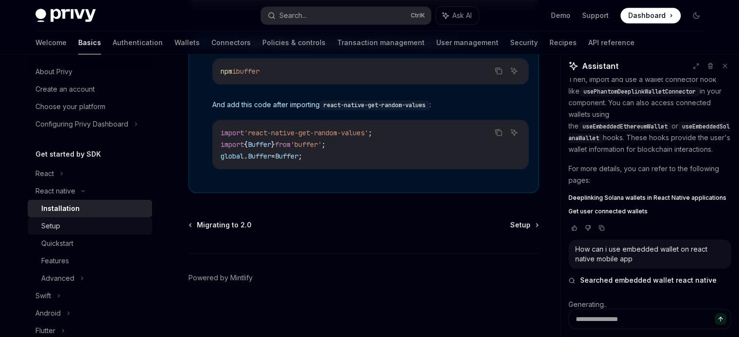 The image size is (739, 337). Describe the element at coordinates (90, 107) in the screenshot. I see `a: Choose your platform` at that location.